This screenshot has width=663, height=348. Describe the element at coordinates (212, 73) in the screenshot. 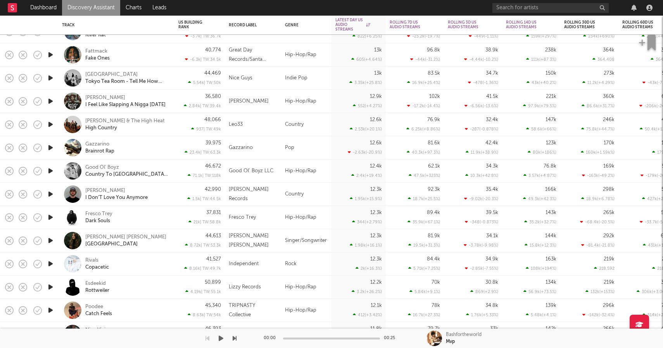

I see `div: 44,469` at that location.